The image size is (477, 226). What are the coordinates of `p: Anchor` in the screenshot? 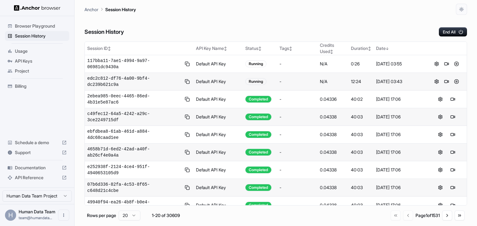 It's located at (91, 9).